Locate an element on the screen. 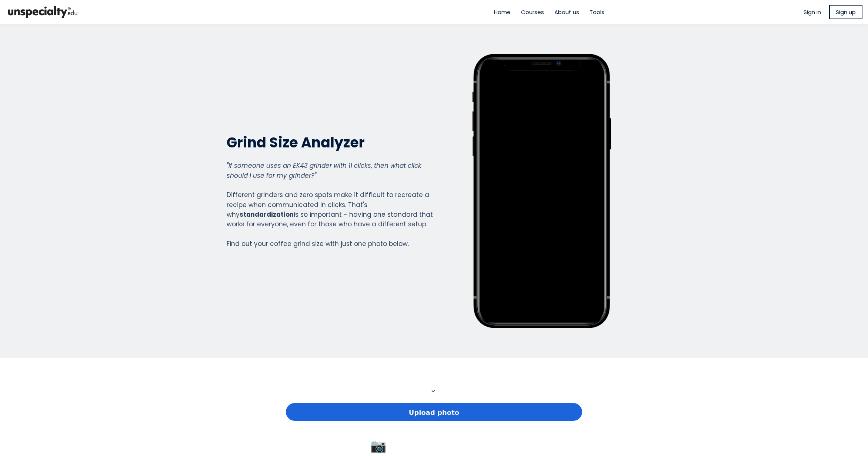  h2: Grind Size Analyzer is located at coordinates (330, 142).